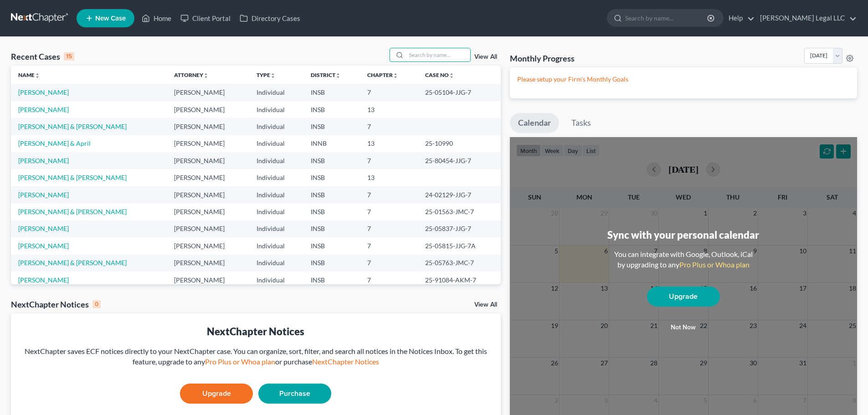  What do you see at coordinates (96, 304) in the screenshot?
I see `div: 0` at bounding box center [96, 304].